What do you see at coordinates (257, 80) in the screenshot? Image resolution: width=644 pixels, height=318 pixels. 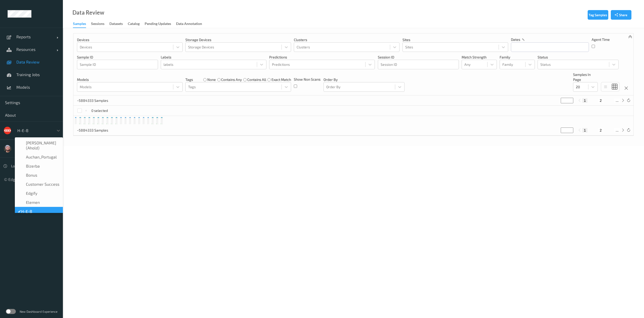 I see `label: contains all` at bounding box center [257, 80].